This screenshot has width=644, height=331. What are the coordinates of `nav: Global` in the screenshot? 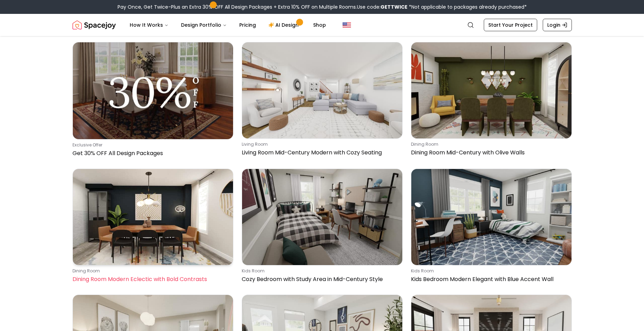 It's located at (322, 25).